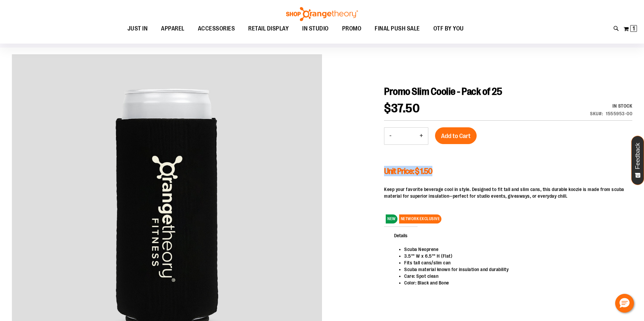 This screenshot has width=644, height=321. I want to click on img: Shop Orangetheory, so click(322, 14).